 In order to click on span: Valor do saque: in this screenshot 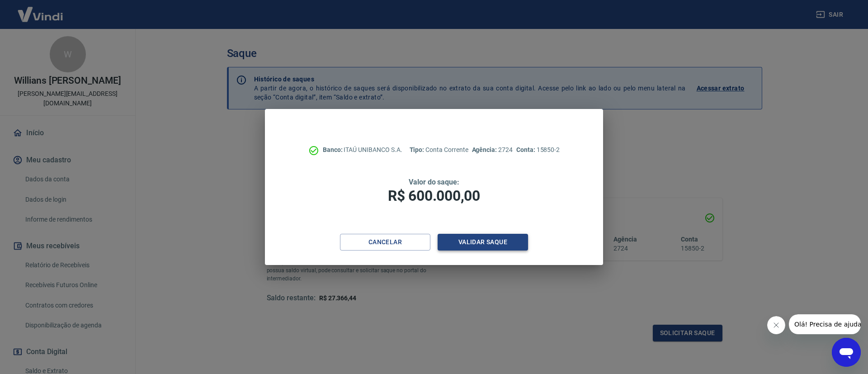, I will do `click(434, 182)`.